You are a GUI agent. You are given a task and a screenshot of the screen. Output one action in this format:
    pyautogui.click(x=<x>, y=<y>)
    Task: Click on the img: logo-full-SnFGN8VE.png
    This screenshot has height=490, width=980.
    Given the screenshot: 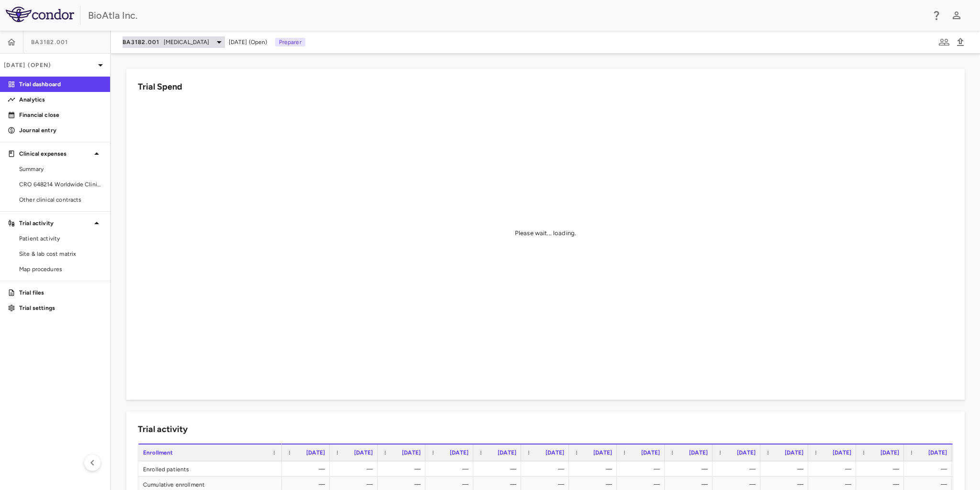 What is the action you would take?
    pyautogui.click(x=40, y=15)
    